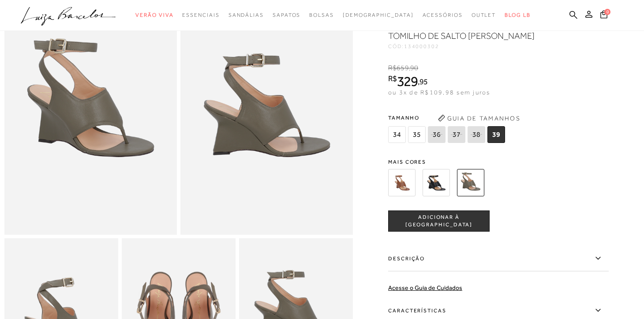 The width and height of the screenshot is (644, 319). Describe the element at coordinates (426, 287) in the screenshot. I see `a: Acesse o Guia de Cuidados` at that location.